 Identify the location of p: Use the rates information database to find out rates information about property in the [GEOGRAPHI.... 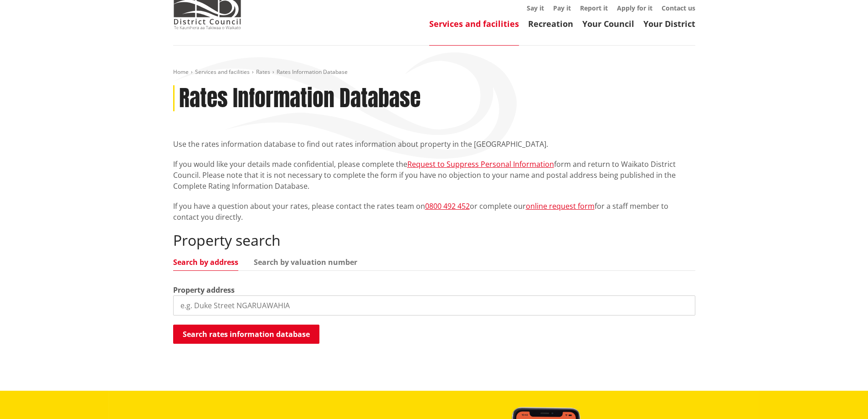
(434, 144).